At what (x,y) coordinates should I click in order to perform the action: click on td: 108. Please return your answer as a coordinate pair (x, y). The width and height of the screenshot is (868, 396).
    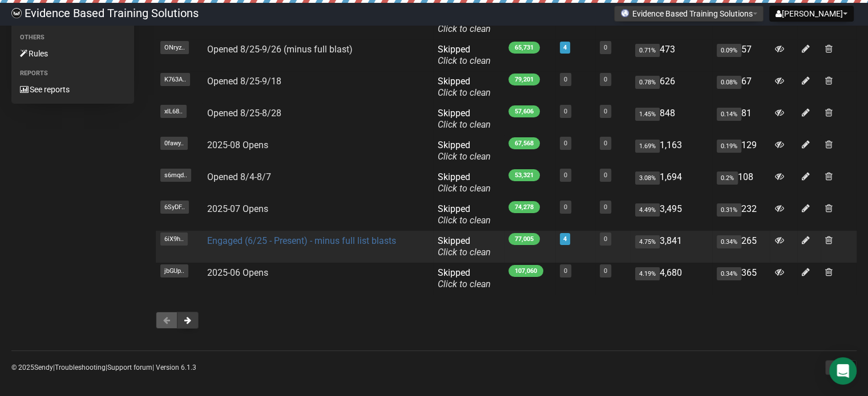
    Looking at the image, I should click on (741, 183).